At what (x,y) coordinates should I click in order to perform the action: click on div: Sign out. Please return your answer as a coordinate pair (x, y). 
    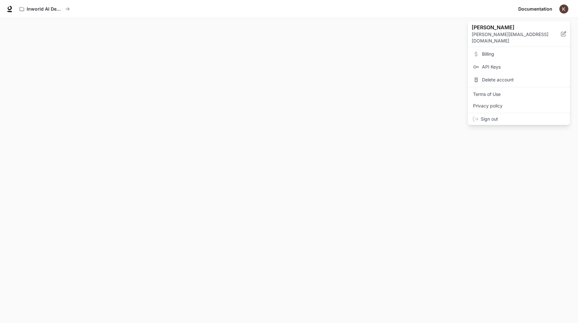
    Looking at the image, I should click on (519, 119).